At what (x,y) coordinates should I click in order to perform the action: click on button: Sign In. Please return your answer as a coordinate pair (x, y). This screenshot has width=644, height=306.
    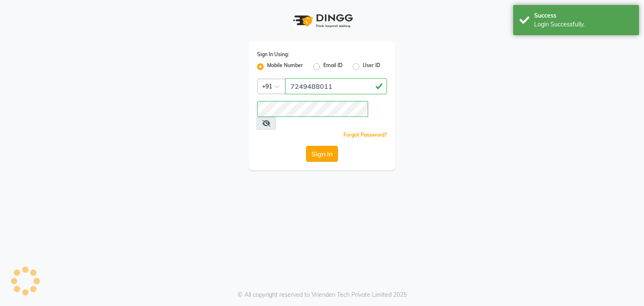
    Looking at the image, I should click on (322, 154).